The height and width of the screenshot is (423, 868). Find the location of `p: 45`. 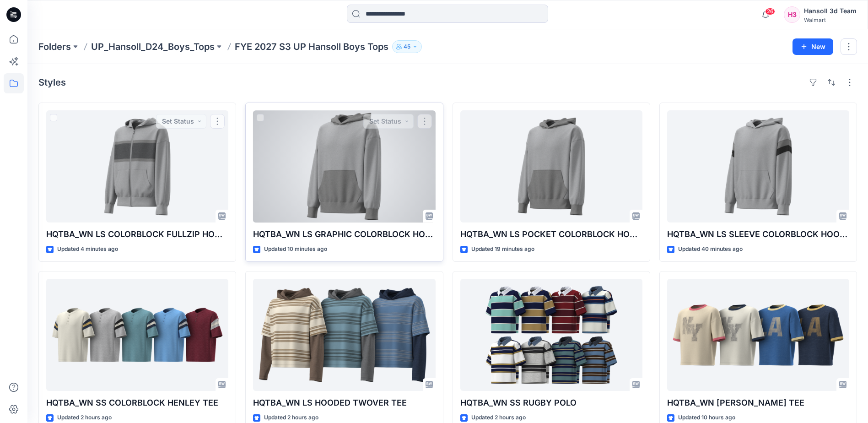

p: 45 is located at coordinates (407, 47).